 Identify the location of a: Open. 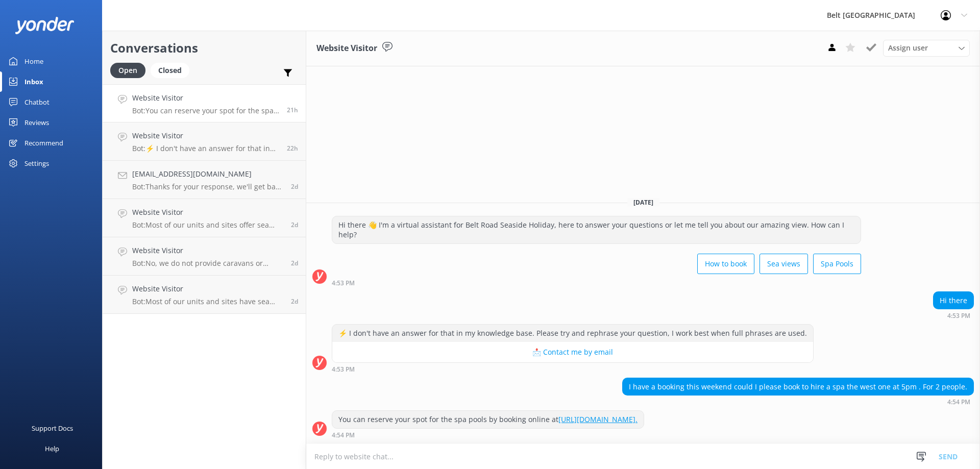
(130, 70).